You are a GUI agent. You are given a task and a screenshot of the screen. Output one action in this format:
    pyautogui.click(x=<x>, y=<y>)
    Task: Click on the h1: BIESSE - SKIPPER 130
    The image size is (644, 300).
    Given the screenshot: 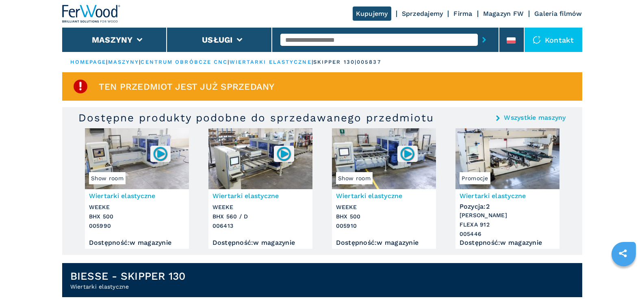 What is the action you would take?
    pyautogui.click(x=128, y=276)
    